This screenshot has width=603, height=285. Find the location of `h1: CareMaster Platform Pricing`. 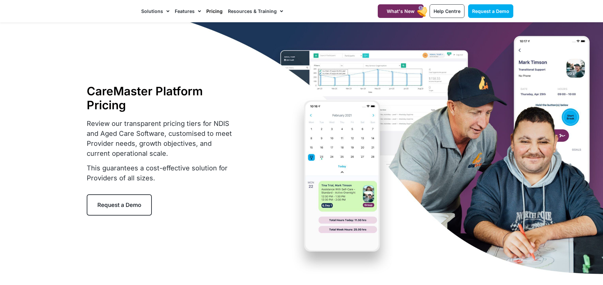

h1: CareMaster Platform Pricing is located at coordinates (161, 98).